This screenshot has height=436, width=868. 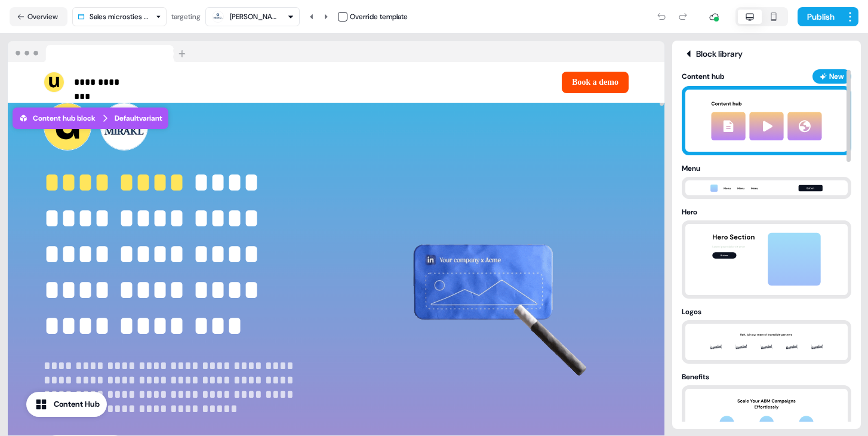 What do you see at coordinates (99, 52) in the screenshot?
I see `img: Browser topbar` at bounding box center [99, 52].